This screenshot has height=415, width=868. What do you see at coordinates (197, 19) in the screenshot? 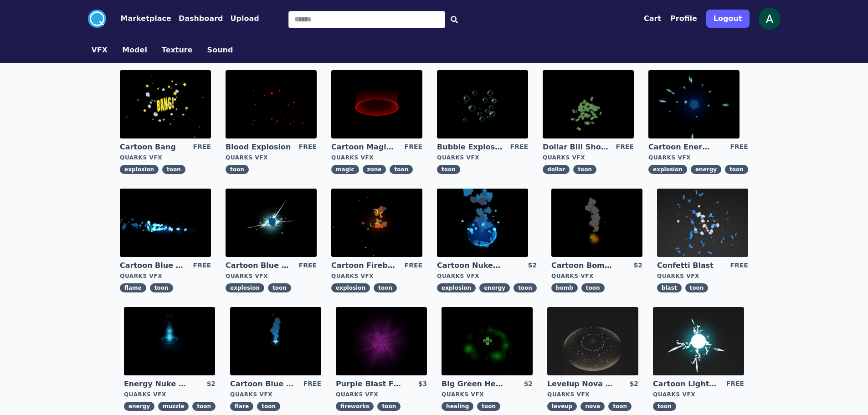
I see `a: Dashboard` at bounding box center [197, 19].